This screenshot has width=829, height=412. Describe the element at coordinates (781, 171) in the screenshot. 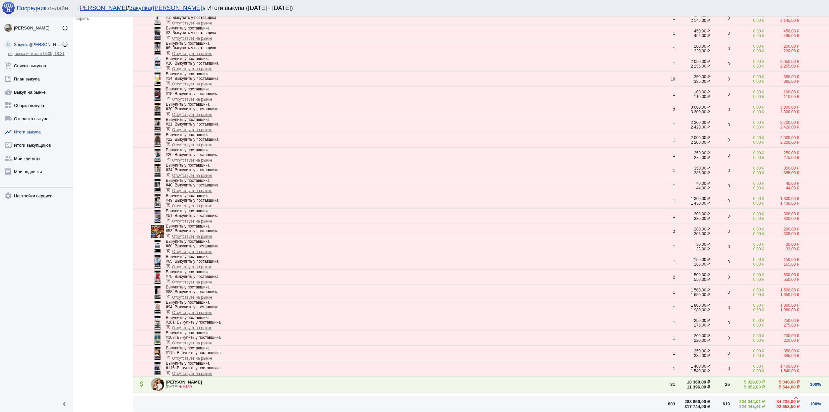

I see `div: 350,00 ₽ 385,00 ₽` at that location.